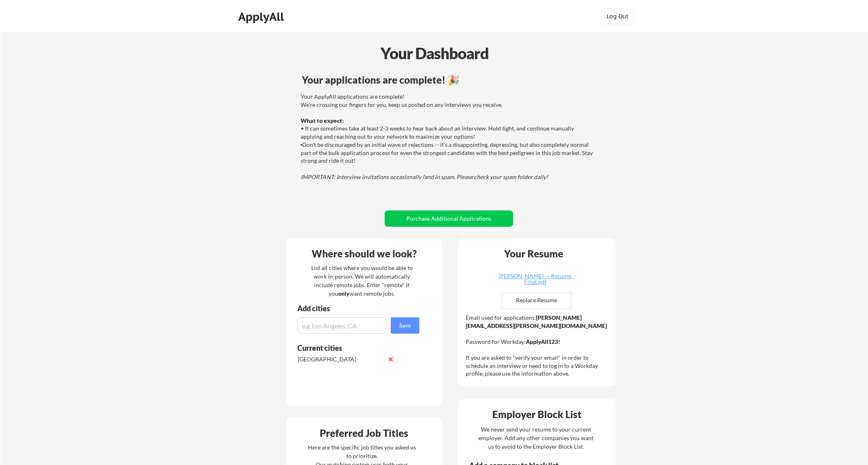 The width and height of the screenshot is (868, 465). I want to click on div: Preferred Job Titles, so click(364, 433).